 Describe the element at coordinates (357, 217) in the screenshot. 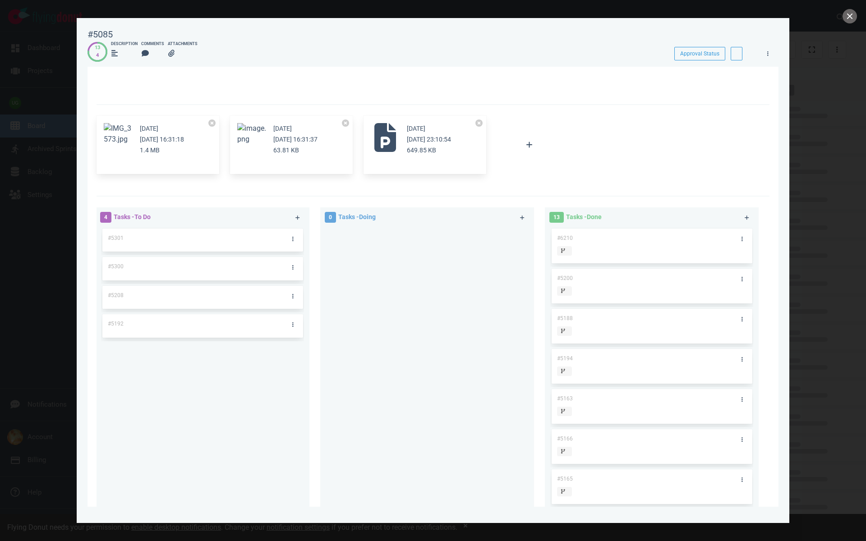

I see `span: Tasks - Doing` at that location.